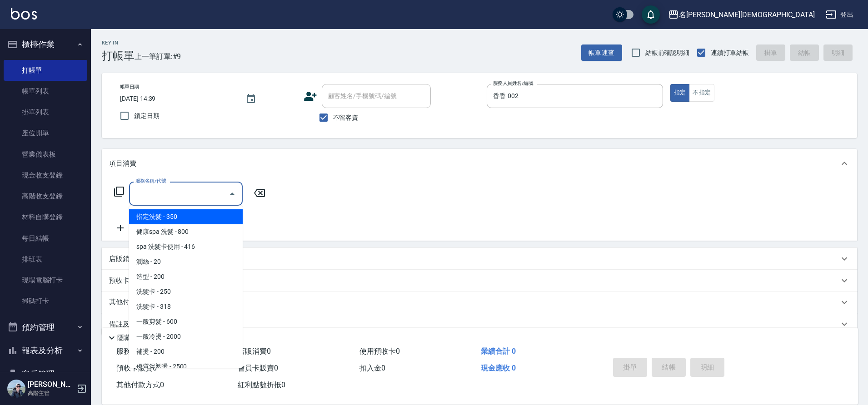 This screenshot has width=868, height=405. I want to click on button: 登出, so click(839, 14).